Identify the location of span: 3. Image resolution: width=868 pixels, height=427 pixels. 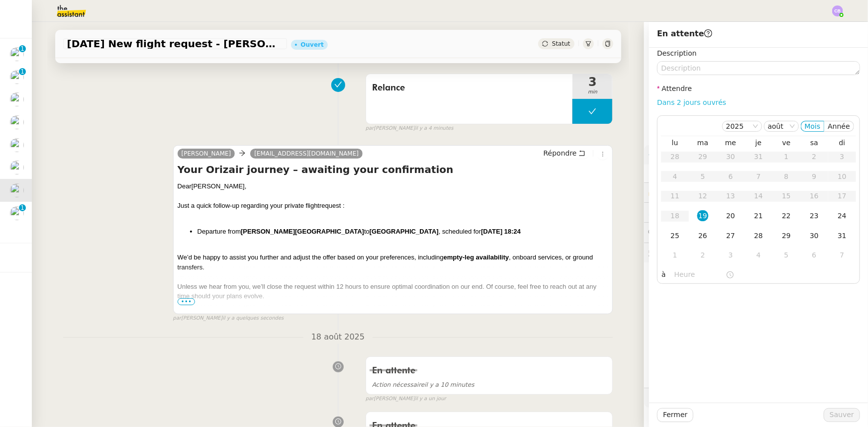
(592, 82).